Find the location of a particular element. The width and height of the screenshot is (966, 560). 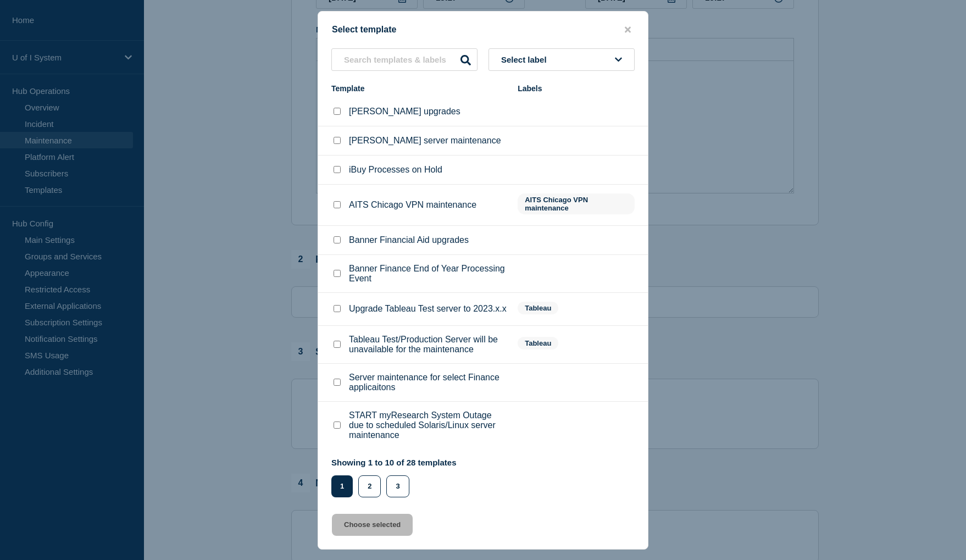

input: START myResearch System Outage due to scheduled Solaris/Linux server maintenance checkbox is located at coordinates (337, 425).